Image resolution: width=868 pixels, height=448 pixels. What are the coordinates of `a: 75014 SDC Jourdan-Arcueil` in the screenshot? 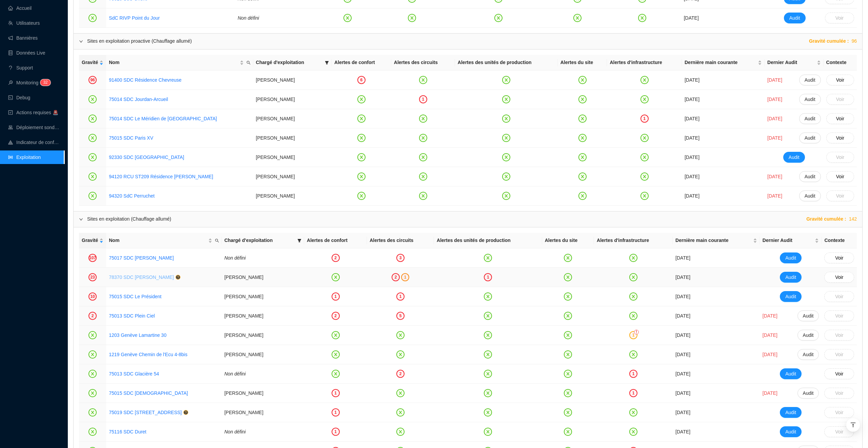 It's located at (138, 99).